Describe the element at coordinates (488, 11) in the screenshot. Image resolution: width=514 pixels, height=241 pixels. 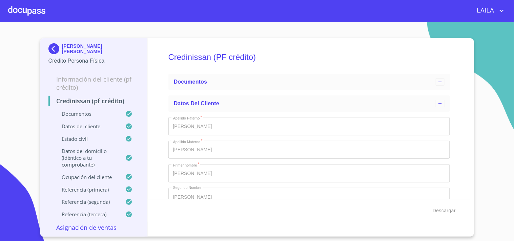
I see `button: account of current user` at that location.